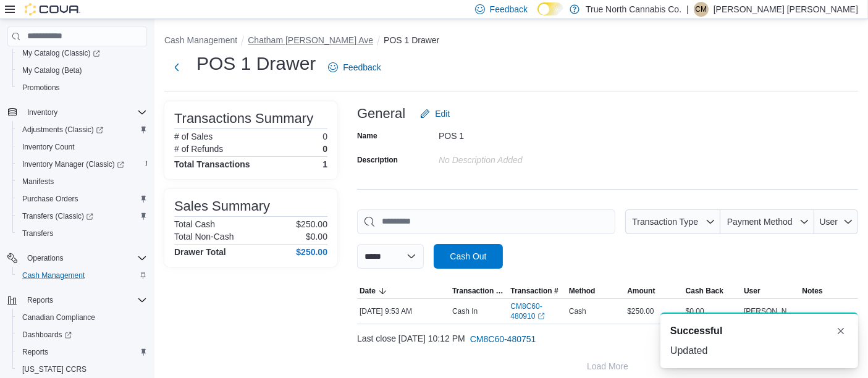  I want to click on button: Edit, so click(435, 113).